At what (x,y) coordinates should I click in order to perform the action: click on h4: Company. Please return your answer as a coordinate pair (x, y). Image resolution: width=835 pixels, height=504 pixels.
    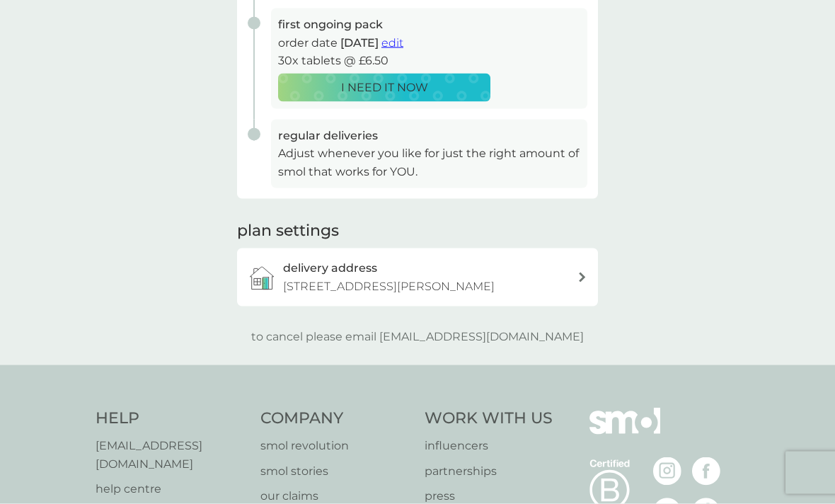
    Looking at the image, I should click on (335, 418).